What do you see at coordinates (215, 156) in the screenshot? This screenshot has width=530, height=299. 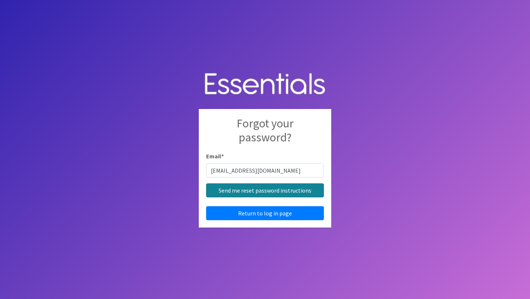 I see `label: Email` at bounding box center [215, 156].